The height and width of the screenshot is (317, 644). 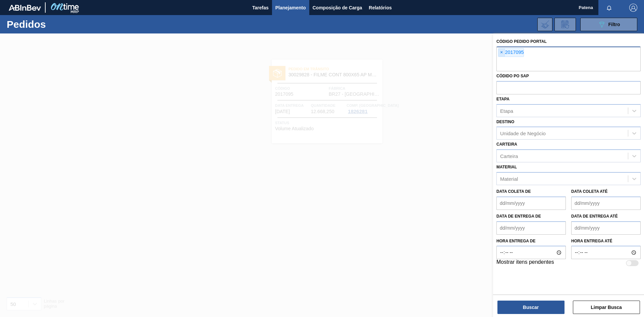 I want to click on button: Filtro, so click(x=609, y=25).